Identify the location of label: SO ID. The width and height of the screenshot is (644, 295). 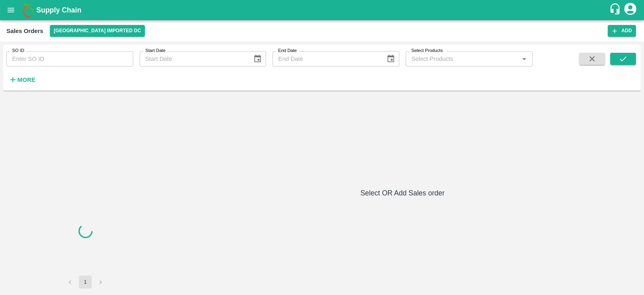
(18, 51).